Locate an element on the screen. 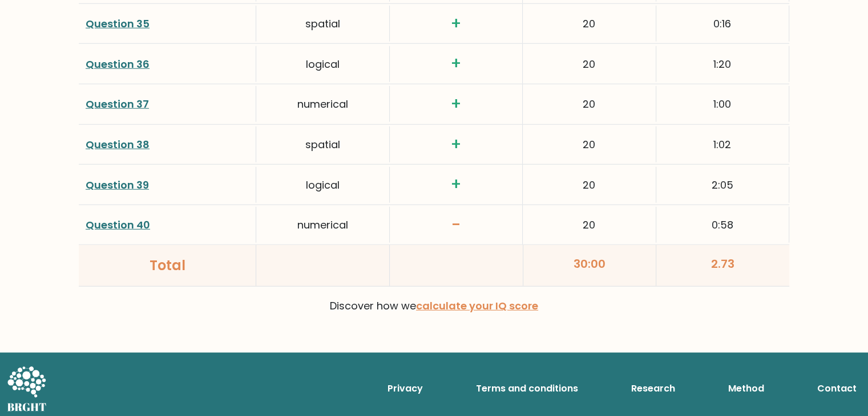 The height and width of the screenshot is (416, 868). a: Question 36 is located at coordinates (117, 64).